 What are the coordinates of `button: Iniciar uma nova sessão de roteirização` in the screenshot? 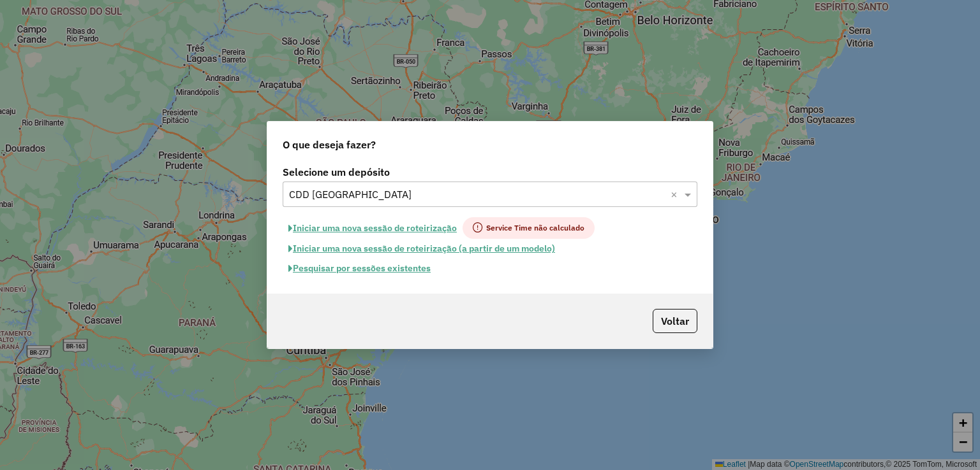 It's located at (372, 228).